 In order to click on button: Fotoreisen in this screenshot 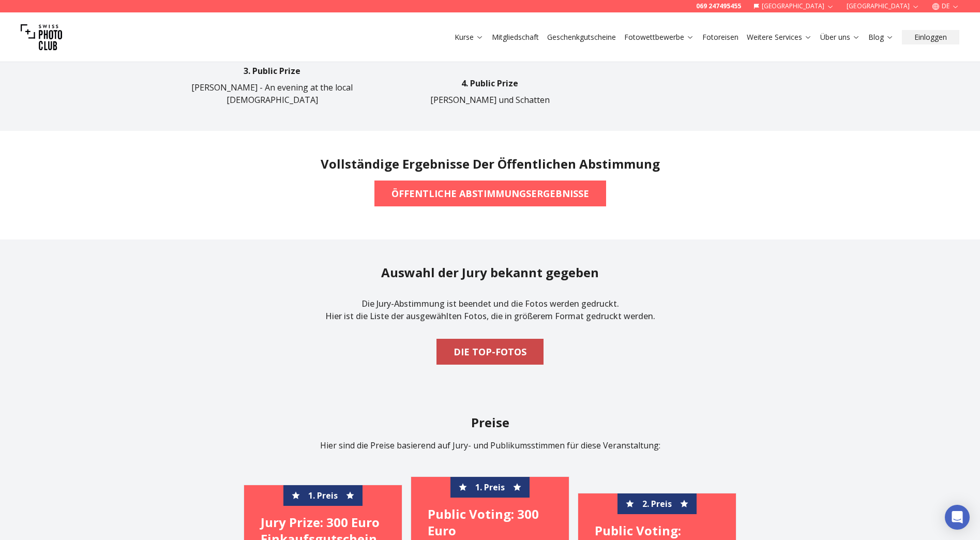, I will do `click(720, 37)`.